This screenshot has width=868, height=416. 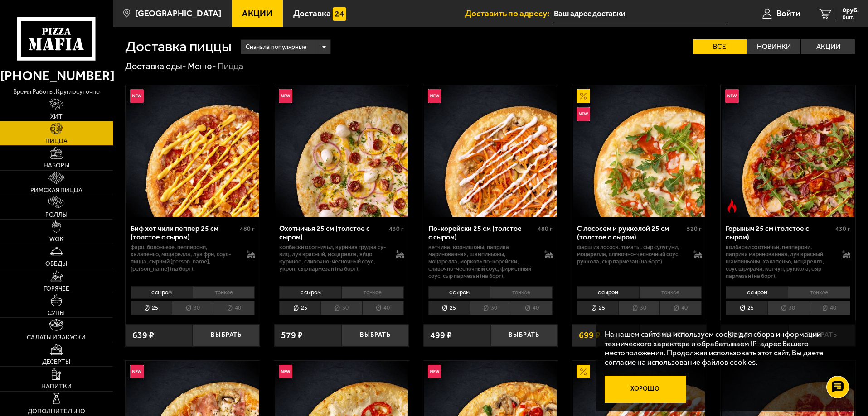 What do you see at coordinates (56, 165) in the screenshot?
I see `span: Наборы` at bounding box center [56, 165].